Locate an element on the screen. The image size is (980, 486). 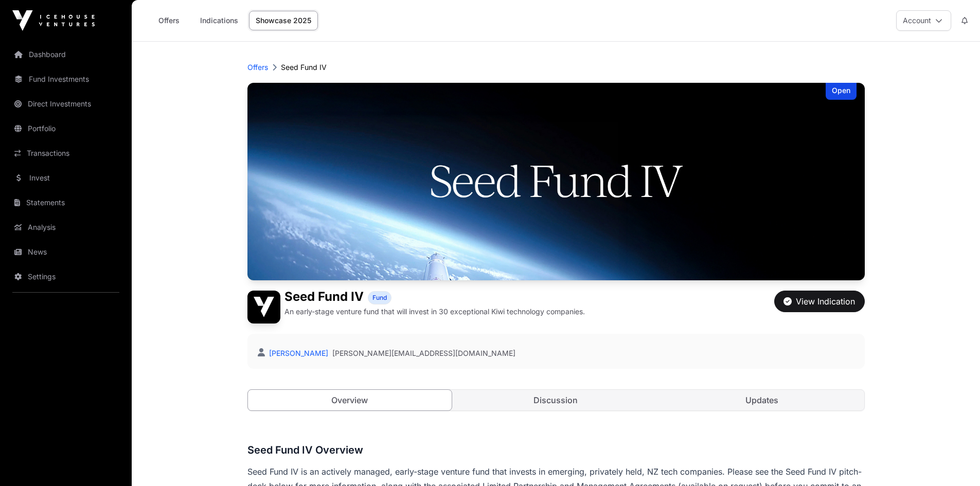
a: Indications is located at coordinates (219, 20).